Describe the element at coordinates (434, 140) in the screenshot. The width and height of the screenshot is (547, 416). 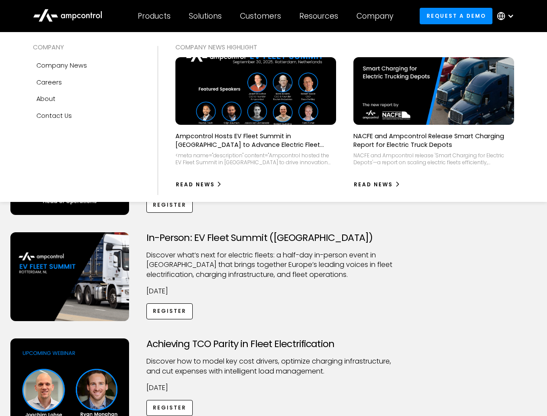
I see `p: NACFE and Ampcontrol Release Smart Charging Report for Electric Truck Depots` at that location.